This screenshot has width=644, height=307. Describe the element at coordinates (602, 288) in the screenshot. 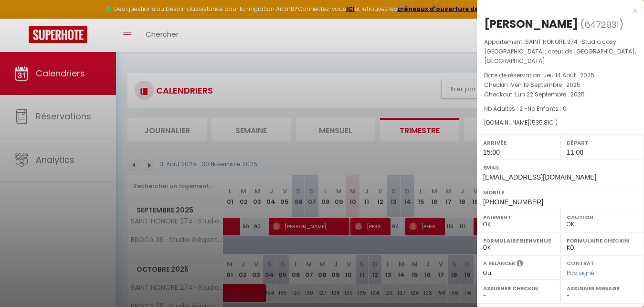

I see `label: Assigner Menage` at that location.